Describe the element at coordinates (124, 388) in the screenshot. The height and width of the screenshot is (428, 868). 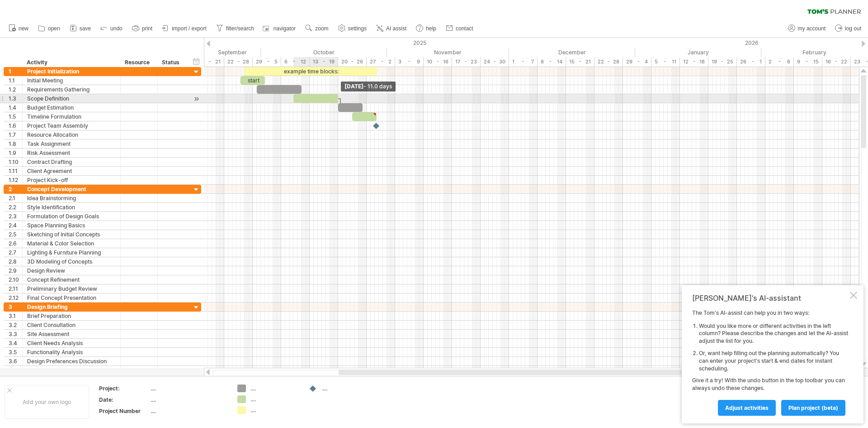
I see `div: Project:` at that location.